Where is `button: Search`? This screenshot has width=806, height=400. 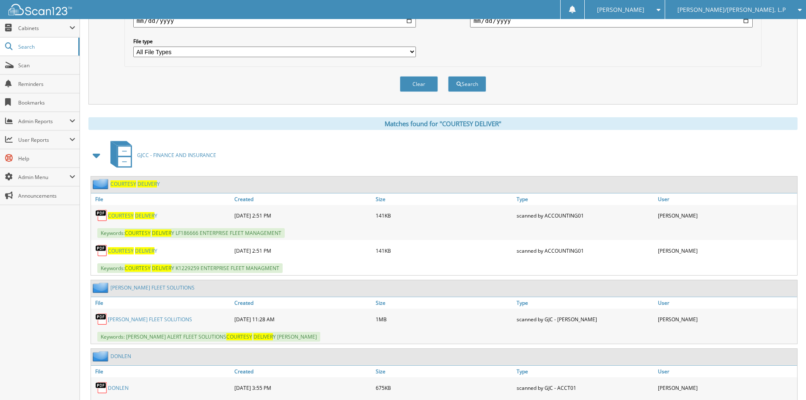
button: Search is located at coordinates (467, 84).